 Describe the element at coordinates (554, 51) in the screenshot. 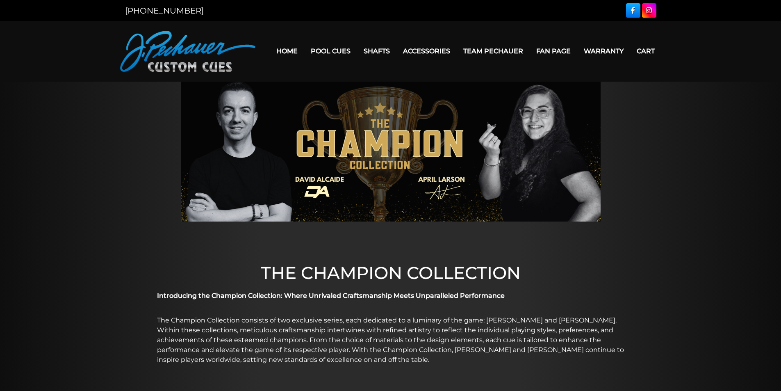

I see `a: Fan Page` at that location.